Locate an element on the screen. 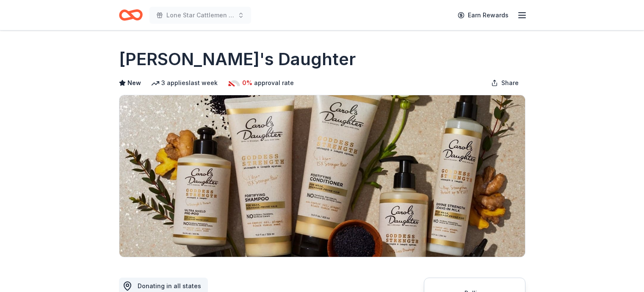 Image resolution: width=644 pixels, height=292 pixels. span: Lone Star Cattlemen Wild Game Dinner is located at coordinates (200, 15).